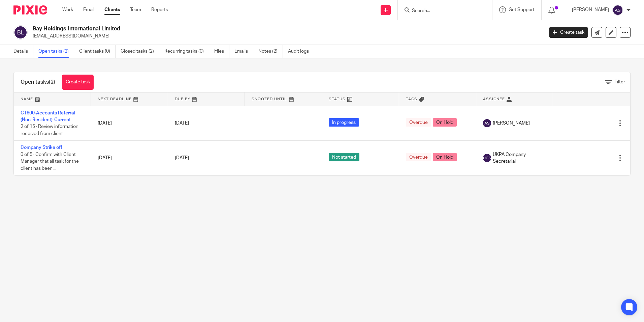 This screenshot has height=322, width=644. Describe the element at coordinates (56, 51) in the screenshot. I see `a: Open tasks (2)` at that location.